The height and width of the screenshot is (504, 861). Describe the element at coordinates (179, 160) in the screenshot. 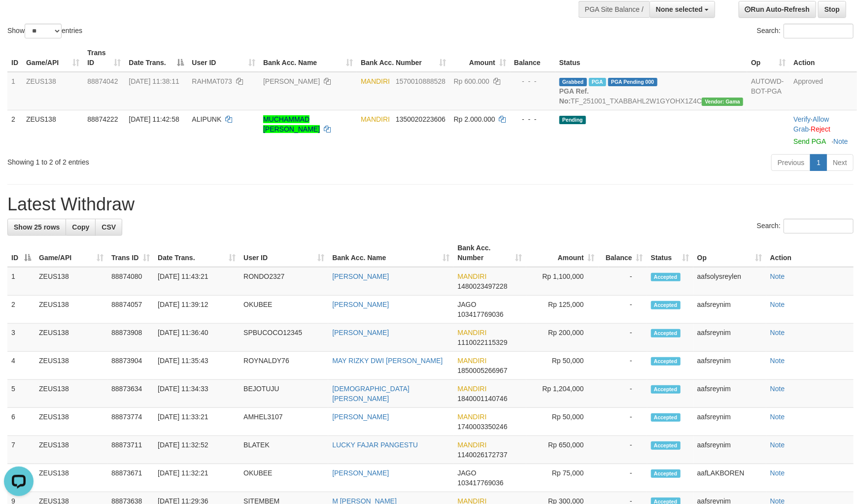

I see `div: Showing 1 to 2 of 2 entries` at that location.